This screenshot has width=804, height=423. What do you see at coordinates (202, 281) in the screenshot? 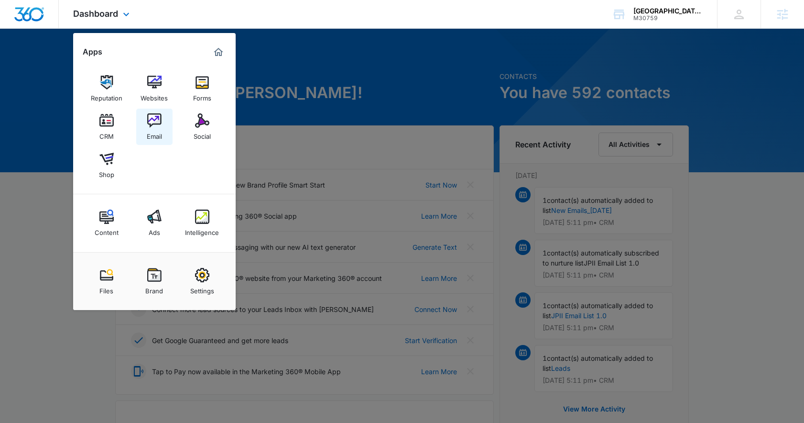
I see `a: Settings` at bounding box center [202, 281].